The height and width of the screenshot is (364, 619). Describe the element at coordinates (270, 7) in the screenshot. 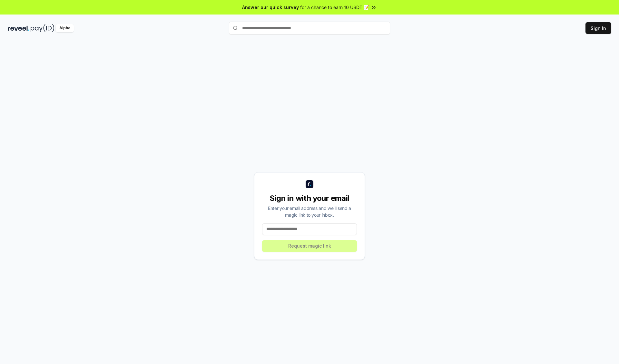

I see `span: Answer our quick survey` at that location.